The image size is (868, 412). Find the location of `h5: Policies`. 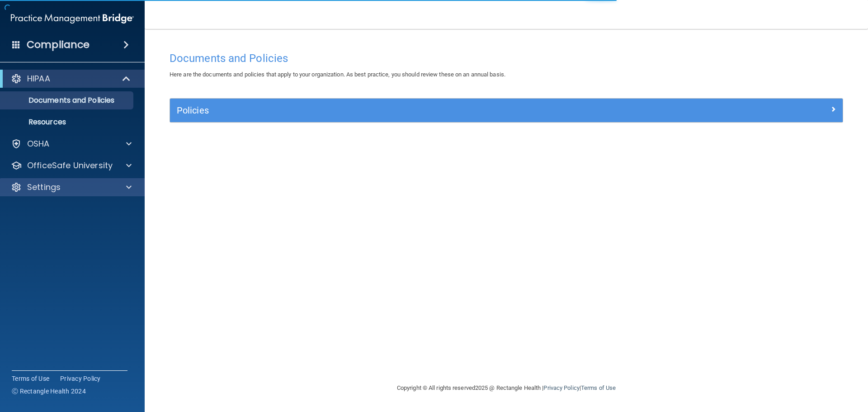

h5: Policies is located at coordinates (422, 111).